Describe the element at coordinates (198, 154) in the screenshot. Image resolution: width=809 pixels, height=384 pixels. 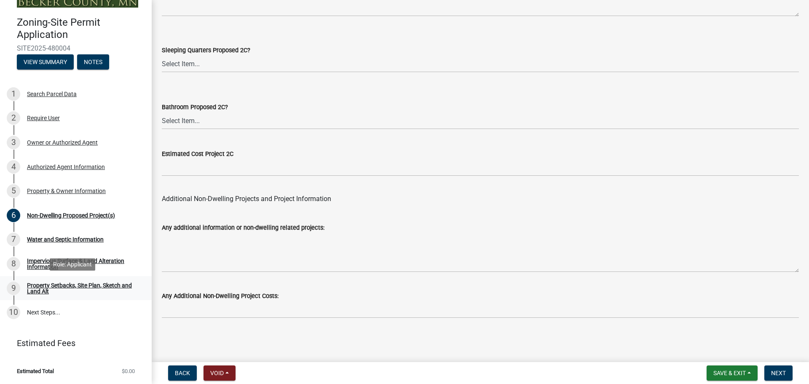
I see `label: Estimated Cost Project 2C` at that location.